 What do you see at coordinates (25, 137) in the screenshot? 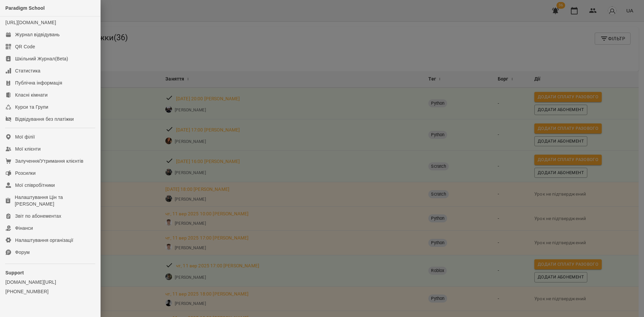
I see `div: Мої філії` at bounding box center [25, 137].